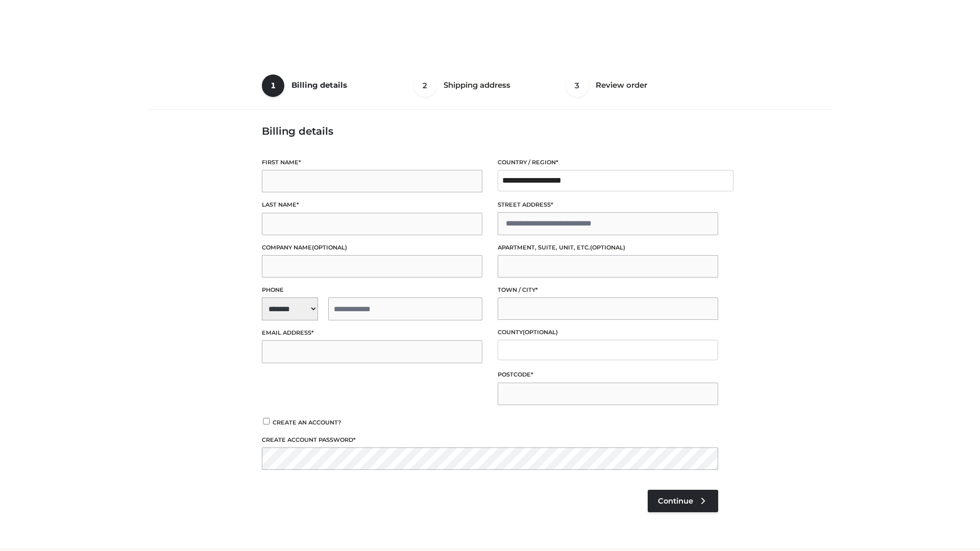 Image resolution: width=980 pixels, height=551 pixels. Describe the element at coordinates (477, 85) in the screenshot. I see `span: Shipping address` at that location.